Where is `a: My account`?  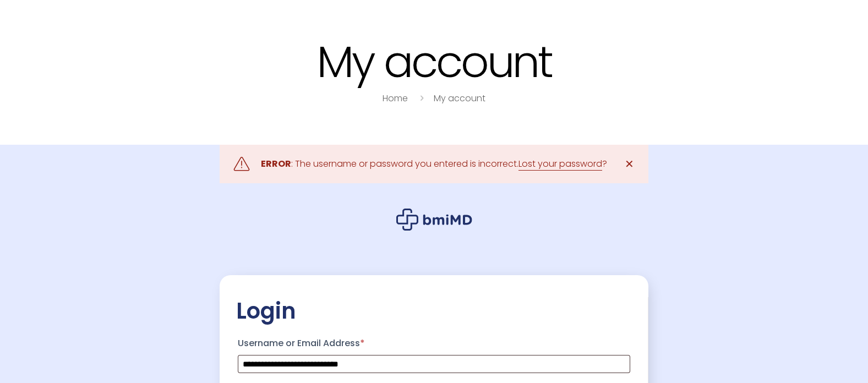 a: My account is located at coordinates (460, 98).